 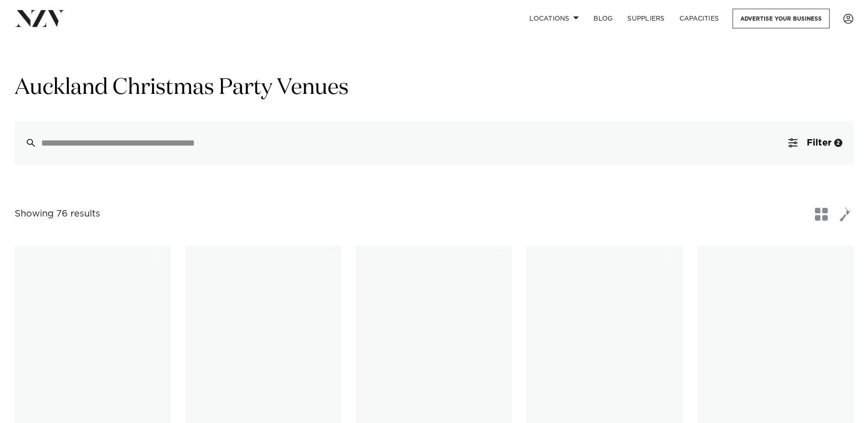 What do you see at coordinates (57, 214) in the screenshot?
I see `div: Showing 76 results` at bounding box center [57, 214].